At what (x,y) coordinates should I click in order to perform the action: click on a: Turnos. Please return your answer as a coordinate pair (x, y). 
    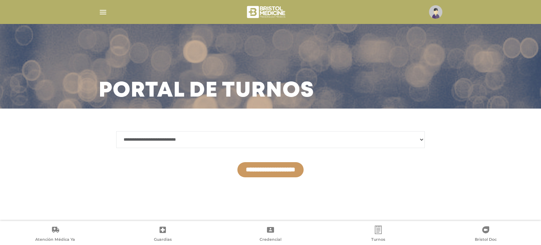
    Looking at the image, I should click on (378, 234).